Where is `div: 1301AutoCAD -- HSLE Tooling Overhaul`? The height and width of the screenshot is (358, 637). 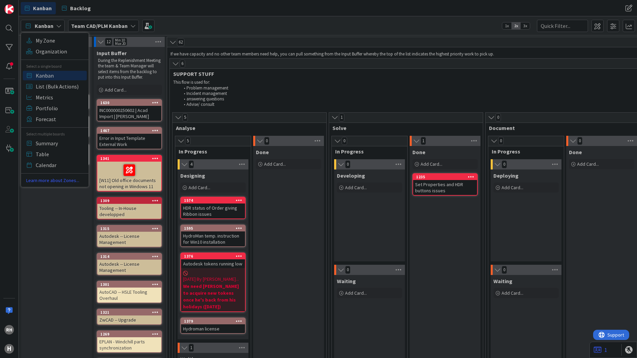 div: 1301AutoCAD -- HSLE Tooling Overhaul is located at coordinates (129, 292).